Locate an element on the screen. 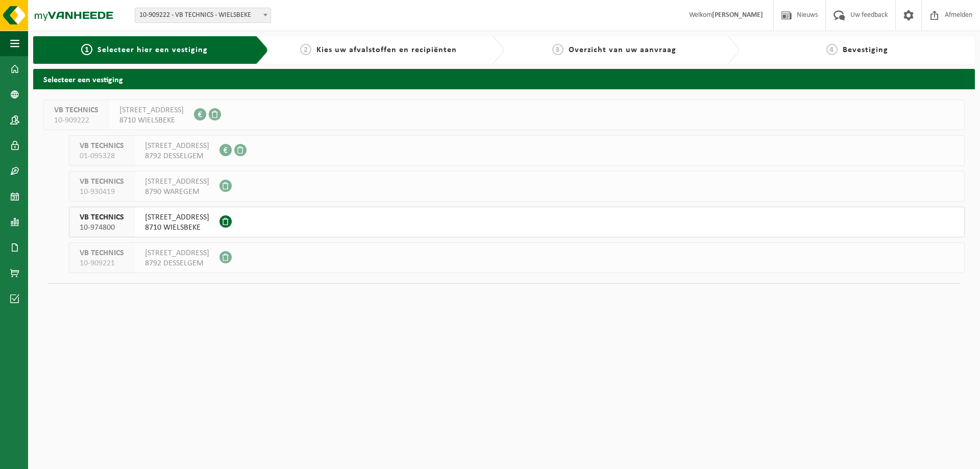  span: 10-909221 is located at coordinates (102, 263).